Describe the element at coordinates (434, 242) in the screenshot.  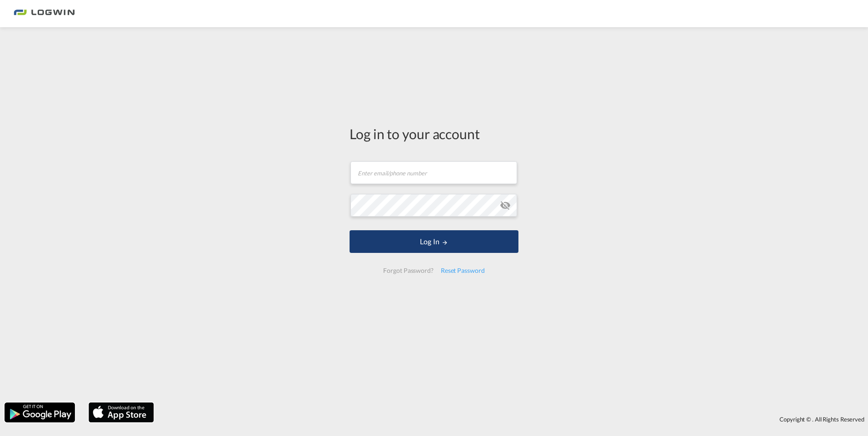
I see `button: LOGIN` at that location.